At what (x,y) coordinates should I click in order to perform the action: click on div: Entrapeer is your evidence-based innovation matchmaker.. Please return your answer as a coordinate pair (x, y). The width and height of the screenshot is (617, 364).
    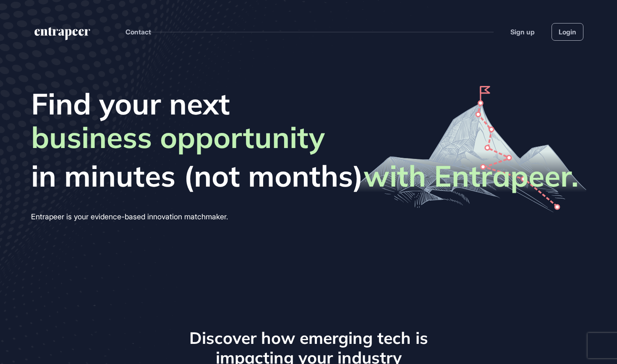
    Looking at the image, I should click on (305, 217).